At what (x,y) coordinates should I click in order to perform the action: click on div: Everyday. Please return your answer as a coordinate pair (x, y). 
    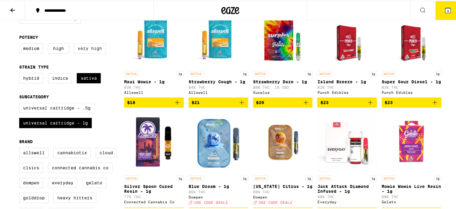
    Looking at the image, I should click on (347, 200).